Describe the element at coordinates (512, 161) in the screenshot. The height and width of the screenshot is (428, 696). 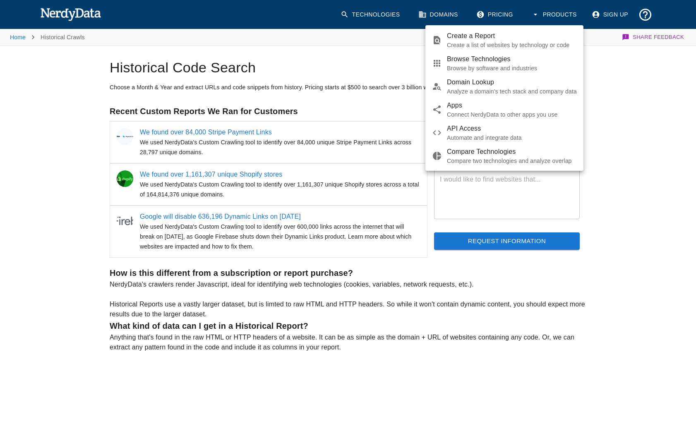
I see `p: Compare two technologies and analyze overlap` at that location.